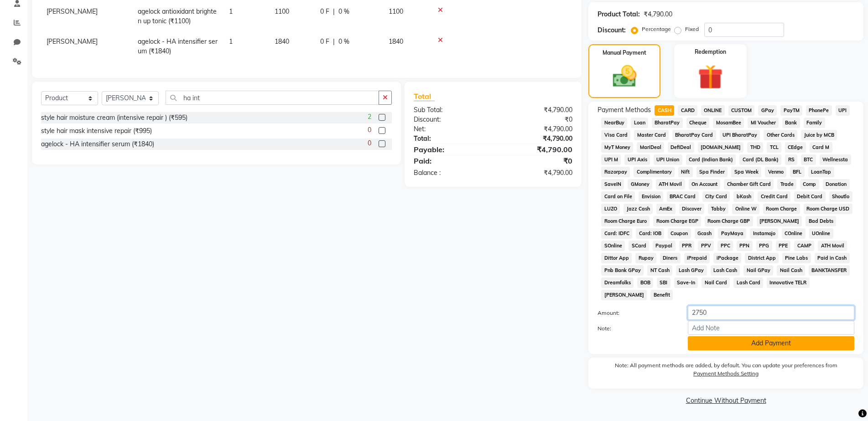 This screenshot has height=421, width=868. Describe the element at coordinates (748, 283) in the screenshot. I see `span: Lash Card` at that location.